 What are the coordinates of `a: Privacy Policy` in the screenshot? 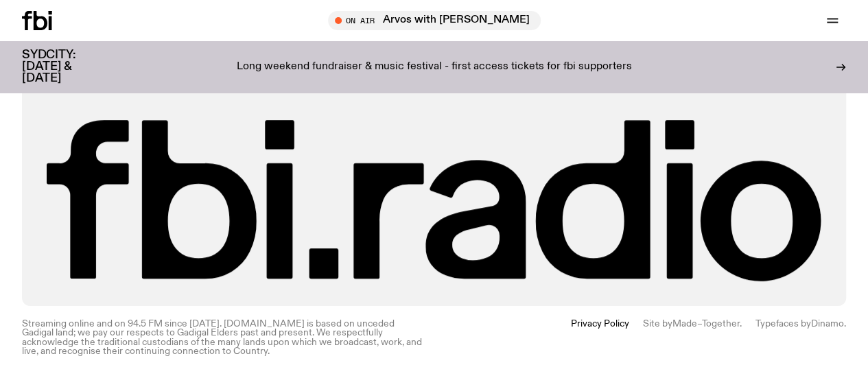 It's located at (600, 338).